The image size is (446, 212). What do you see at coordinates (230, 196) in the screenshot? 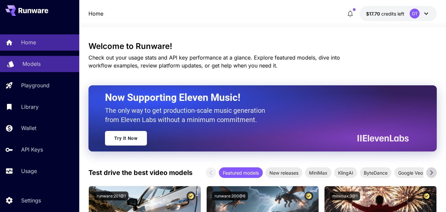
I see `button: runware:200@6` at bounding box center [230, 196].